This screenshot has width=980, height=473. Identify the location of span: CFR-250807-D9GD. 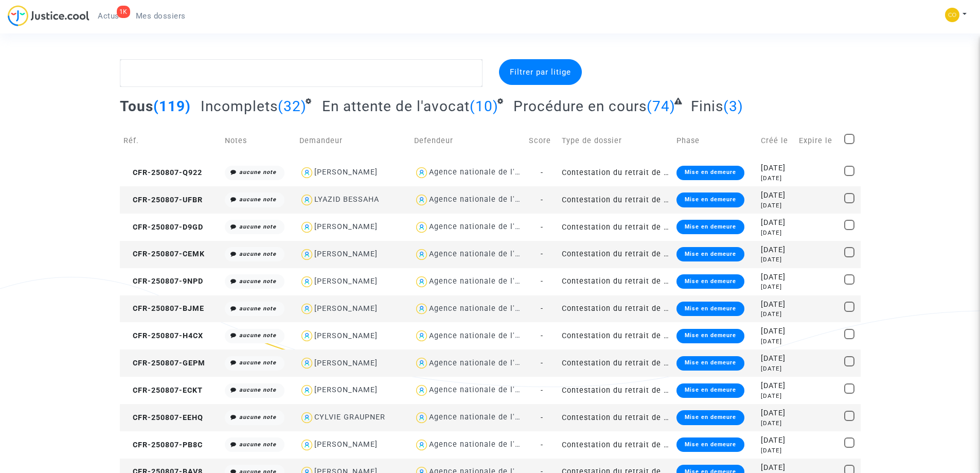
(163, 227).